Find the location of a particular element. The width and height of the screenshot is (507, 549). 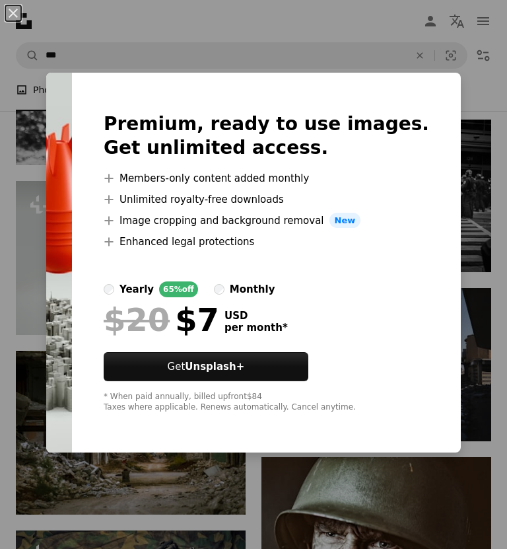

div: monthly is located at coordinates (252, 289).